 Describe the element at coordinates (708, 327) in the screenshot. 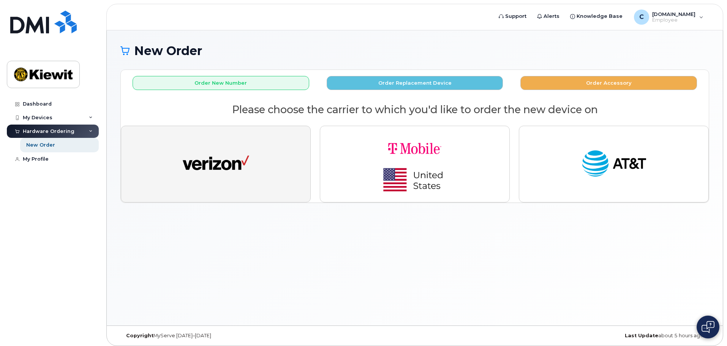

I see `img: Open chat` at that location.